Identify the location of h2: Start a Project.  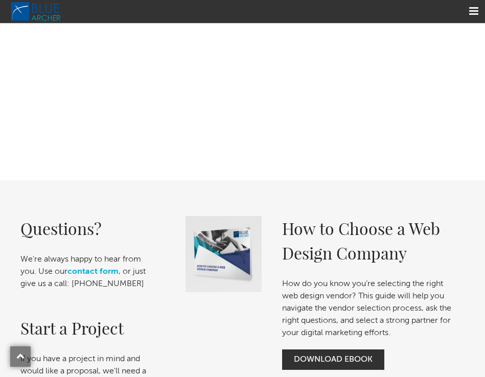
(87, 328).